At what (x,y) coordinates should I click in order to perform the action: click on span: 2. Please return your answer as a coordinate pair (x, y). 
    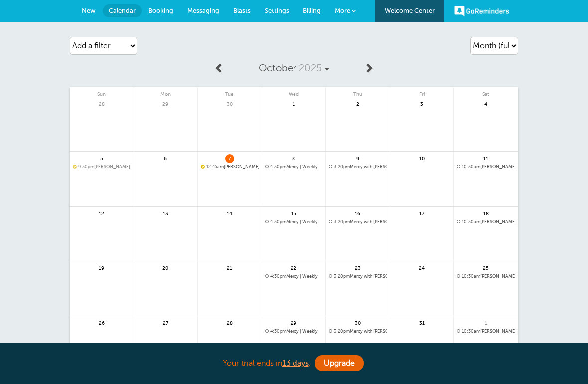
    Looking at the image, I should click on (358, 103).